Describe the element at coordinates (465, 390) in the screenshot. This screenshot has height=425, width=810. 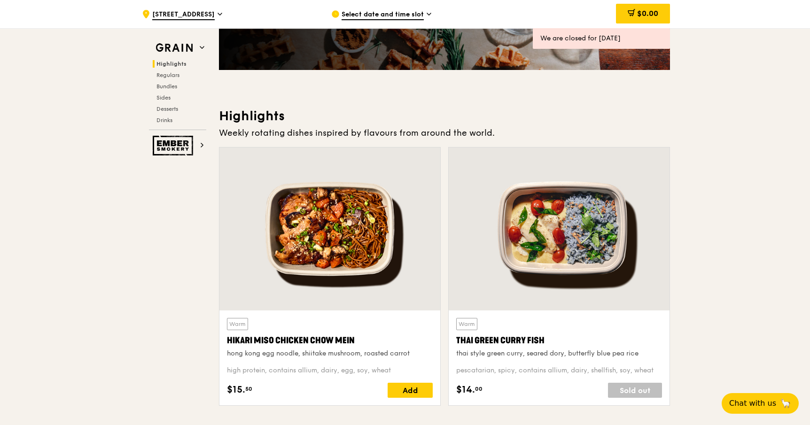
I see `span: $14.` at that location.